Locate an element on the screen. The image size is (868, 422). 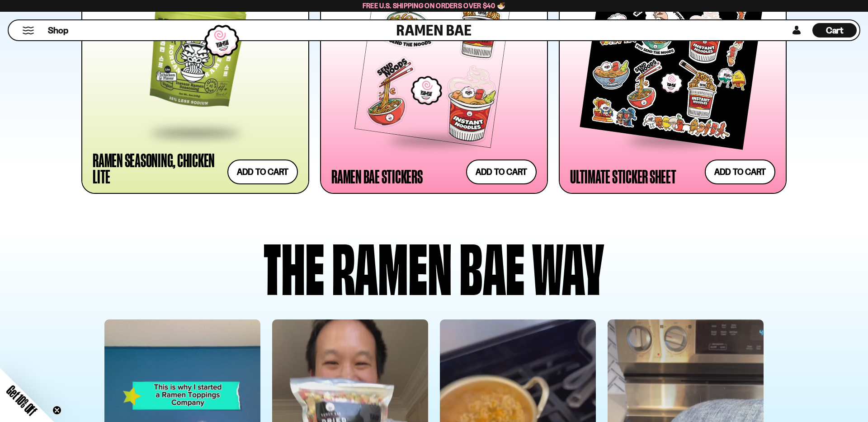
div: Ultimate Sticker Sheet is located at coordinates (623, 176).